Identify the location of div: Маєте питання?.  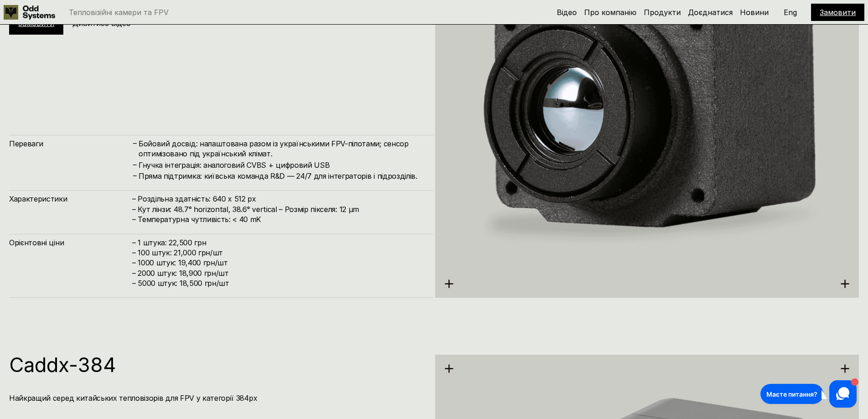
(34, 16).